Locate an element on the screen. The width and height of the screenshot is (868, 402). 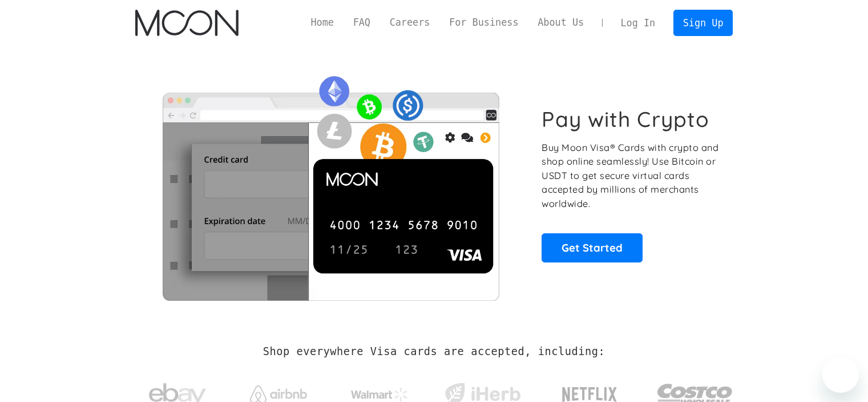
img: Moon Logo is located at coordinates (187, 23).